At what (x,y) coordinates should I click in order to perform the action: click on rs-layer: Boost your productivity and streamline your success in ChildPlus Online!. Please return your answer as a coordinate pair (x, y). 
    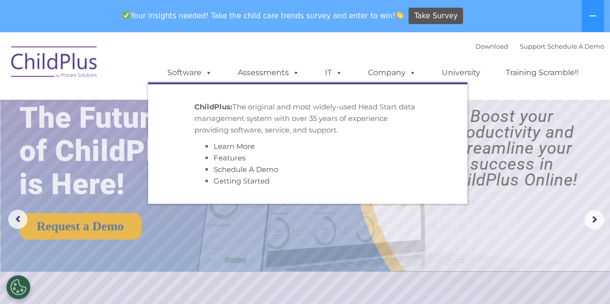
    Looking at the image, I should click on (512, 148).